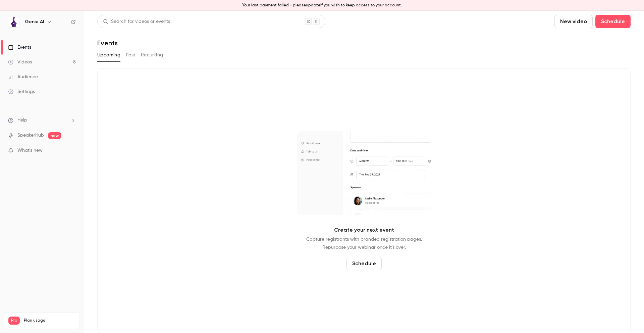 This screenshot has width=644, height=333. I want to click on button: New video, so click(574, 22).